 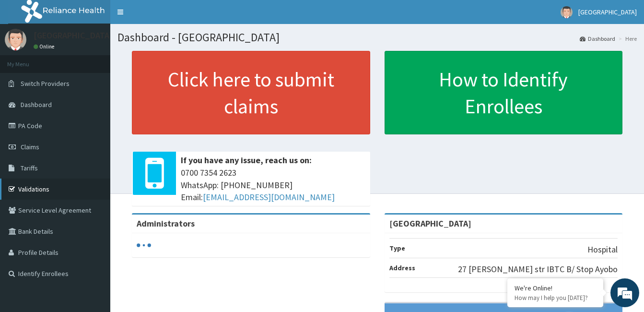 What do you see at coordinates (397, 248) in the screenshot?
I see `b: Type` at bounding box center [397, 248].